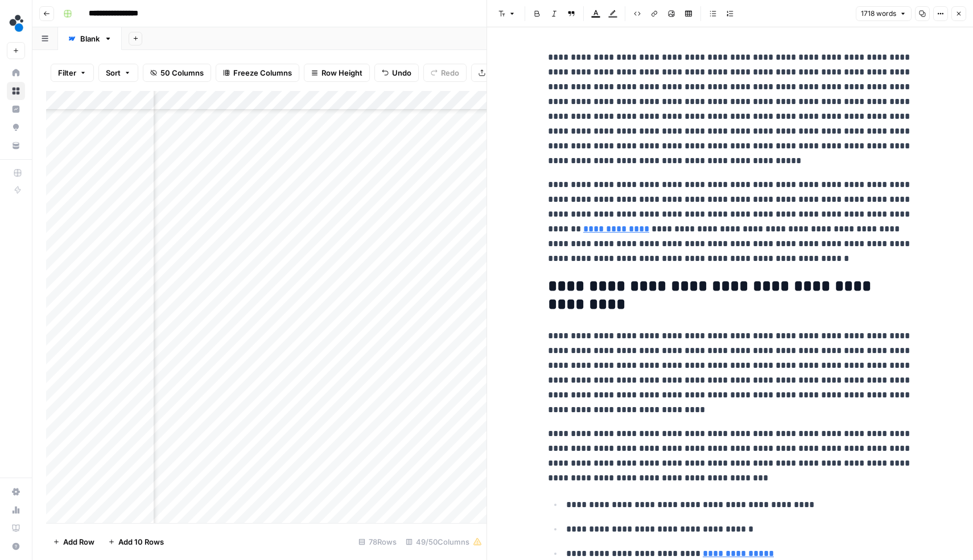 This screenshot has height=560, width=973. Describe the element at coordinates (90, 38) in the screenshot. I see `div: Blank` at that location.